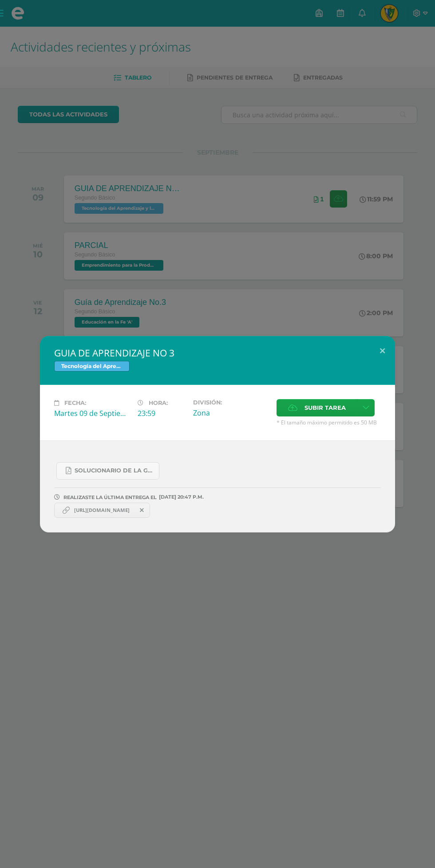 This screenshot has width=435, height=868. Describe the element at coordinates (325, 407) in the screenshot. I see `span: Subir tarea` at that location.